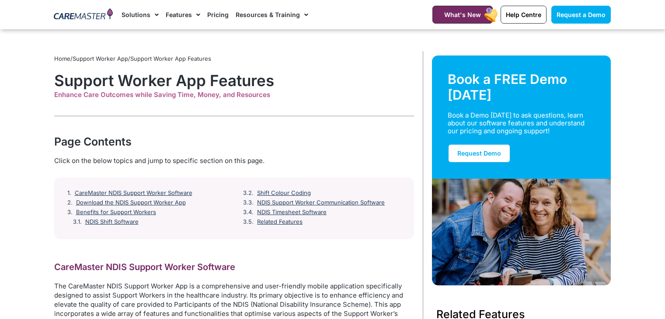 This screenshot has height=319, width=665. Describe the element at coordinates (62, 59) in the screenshot. I see `a: Home` at that location.